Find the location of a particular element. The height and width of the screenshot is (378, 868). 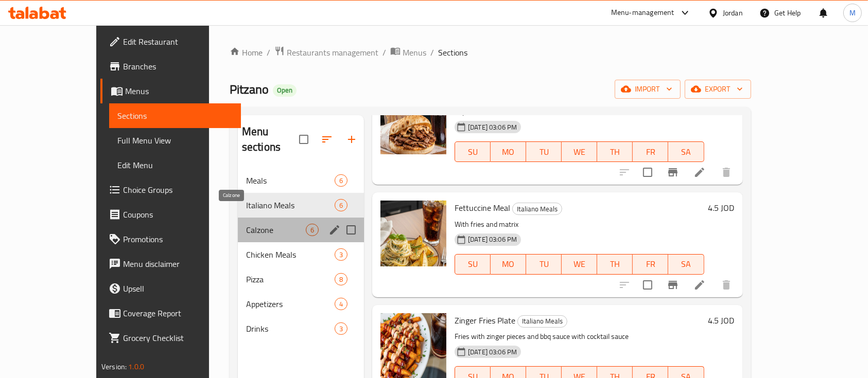

span: Version: is located at coordinates (114, 367).